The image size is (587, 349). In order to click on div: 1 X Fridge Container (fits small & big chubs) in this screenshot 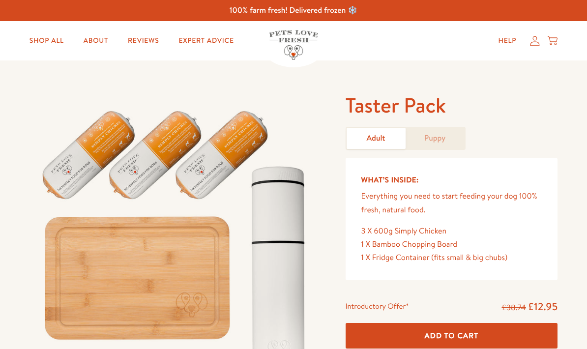, I will do `click(452, 258)`.